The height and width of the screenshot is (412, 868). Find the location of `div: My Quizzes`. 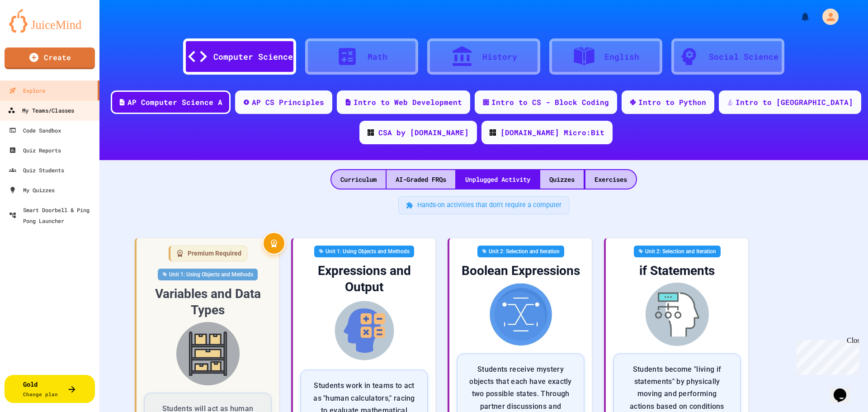

div: My Quizzes is located at coordinates (32, 190).